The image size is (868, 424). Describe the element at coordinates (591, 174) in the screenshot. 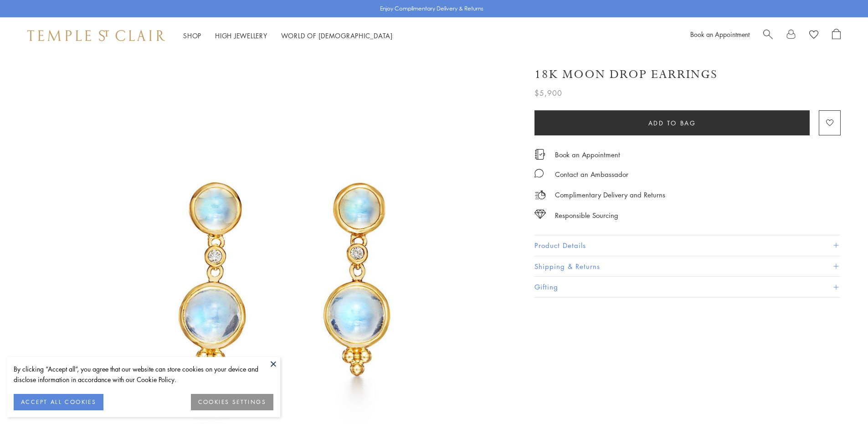

I see `div: Contact an Ambassador` at that location.